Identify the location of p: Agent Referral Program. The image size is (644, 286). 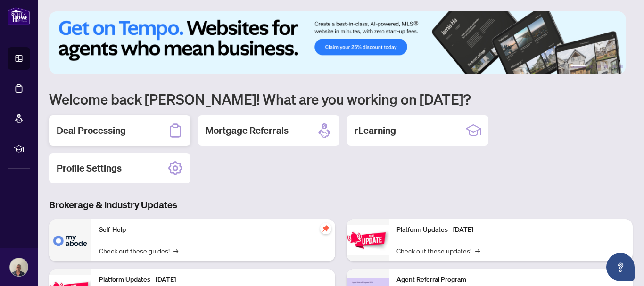
(511, 280).